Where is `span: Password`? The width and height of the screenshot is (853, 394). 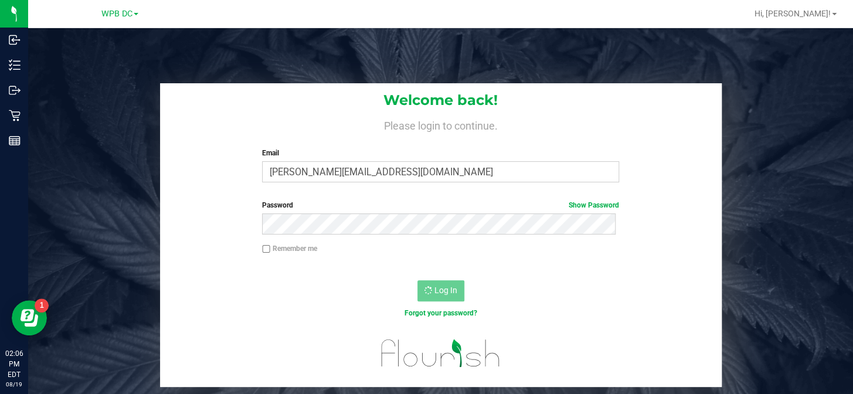
span: Password is located at coordinates (277, 205).